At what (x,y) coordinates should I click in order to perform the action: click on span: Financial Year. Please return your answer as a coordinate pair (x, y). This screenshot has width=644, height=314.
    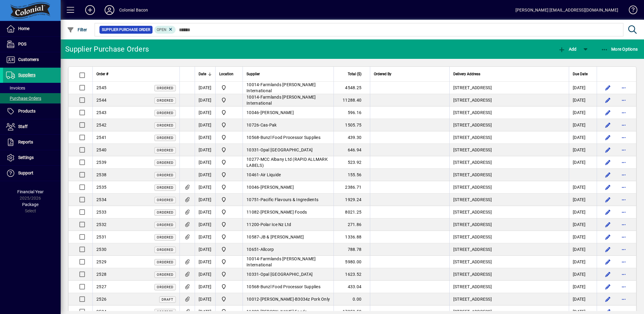
    Looking at the image, I should click on (30, 192).